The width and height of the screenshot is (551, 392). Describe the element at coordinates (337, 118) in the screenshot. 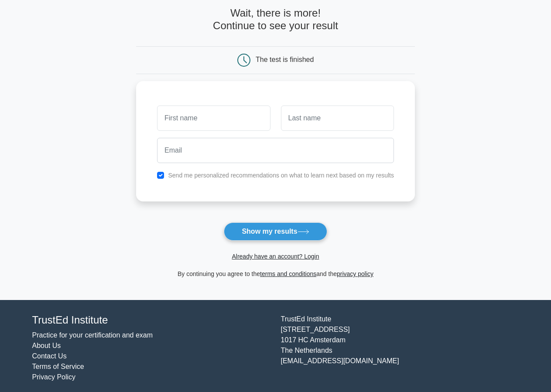

I see `input: Last name` at that location.